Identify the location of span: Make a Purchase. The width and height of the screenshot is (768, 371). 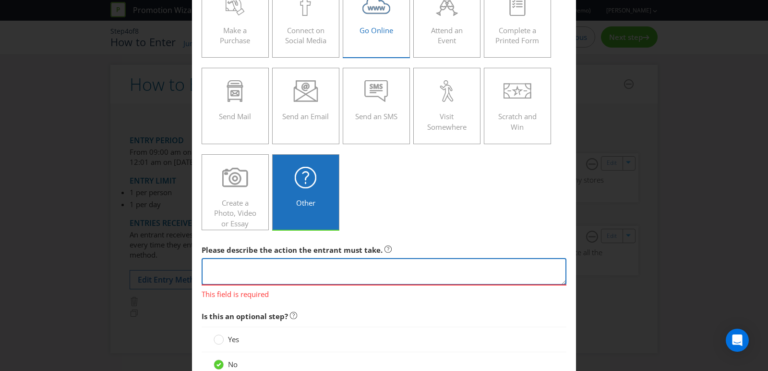
(235, 35).